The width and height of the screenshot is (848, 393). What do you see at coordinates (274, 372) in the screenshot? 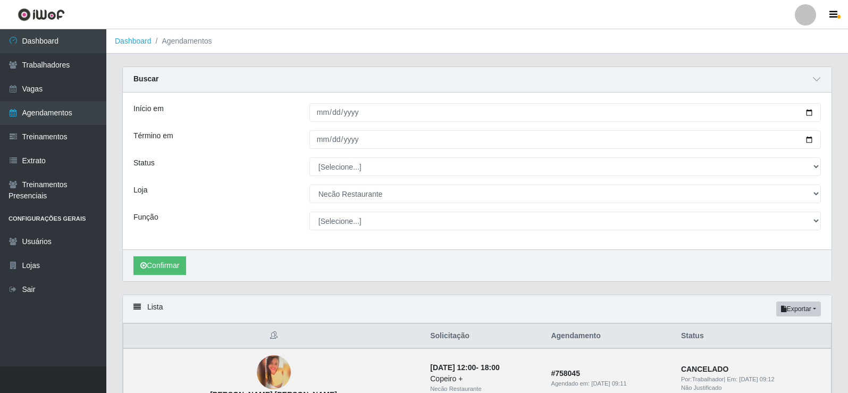
I see `img: Fabiana Tavares Nascimento` at bounding box center [274, 372].